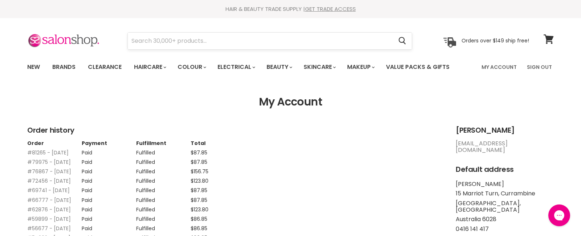 The height and width of the screenshot is (236, 581). What do you see at coordinates (539, 67) in the screenshot?
I see `a: Sign Out` at bounding box center [539, 67].